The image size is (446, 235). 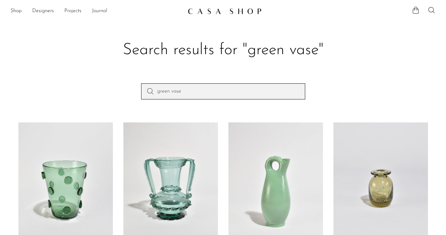 What do you see at coordinates (223, 50) in the screenshot?
I see `h1: Search results for "green vase"` at bounding box center [223, 50].